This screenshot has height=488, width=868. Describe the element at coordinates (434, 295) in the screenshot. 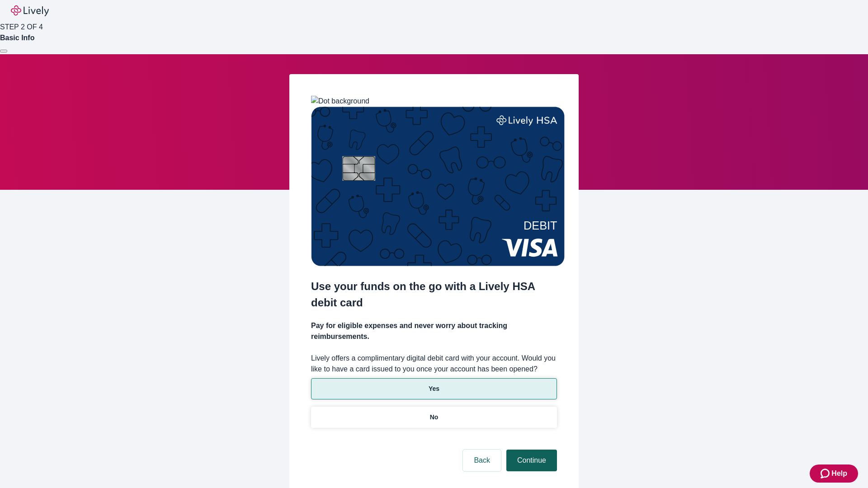

I see `h2: Use your funds on the go with a Lively HSA debit card` at that location.